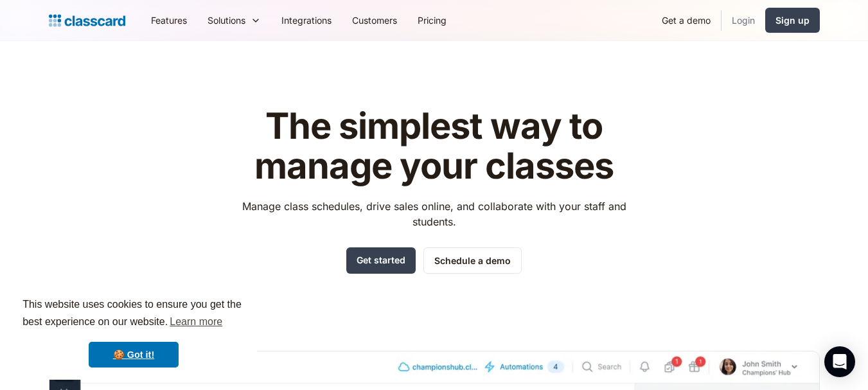  What do you see at coordinates (434, 146) in the screenshot?
I see `h1: The simplest way to manage your classes` at bounding box center [434, 146].